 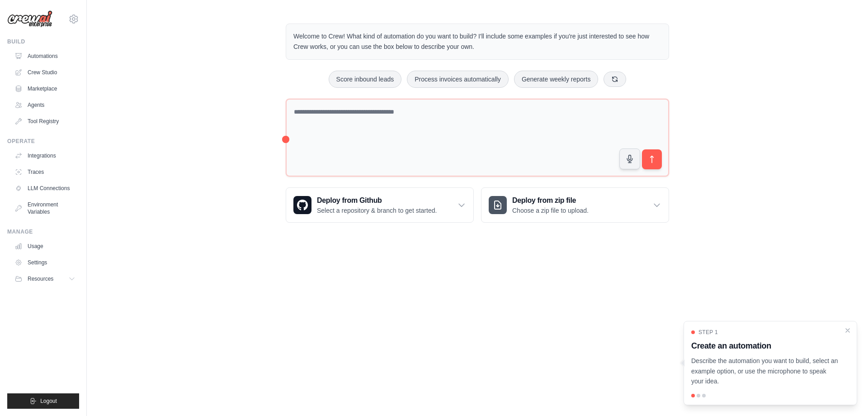 I want to click on button: Logout, so click(x=43, y=401).